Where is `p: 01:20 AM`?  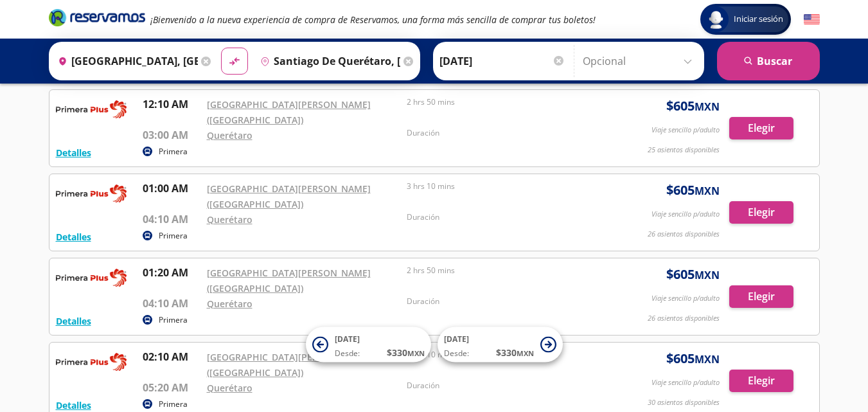
p: 01:20 AM is located at coordinates (172, 273).